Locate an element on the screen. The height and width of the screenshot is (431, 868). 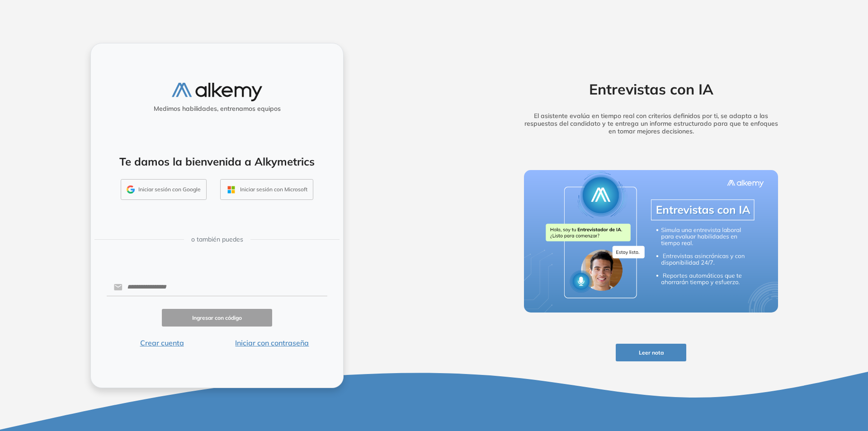
h5: Medimos habilidades, entrenamos equipos is located at coordinates (217, 108).